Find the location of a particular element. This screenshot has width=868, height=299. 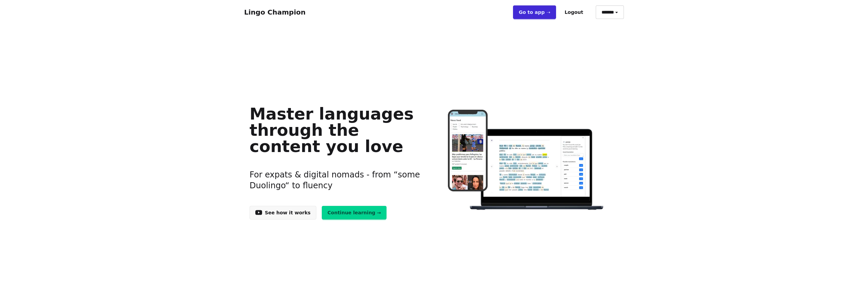

h3: For expats & digital nomads - from “some Duolingo“ to fluency is located at coordinates (336, 181).